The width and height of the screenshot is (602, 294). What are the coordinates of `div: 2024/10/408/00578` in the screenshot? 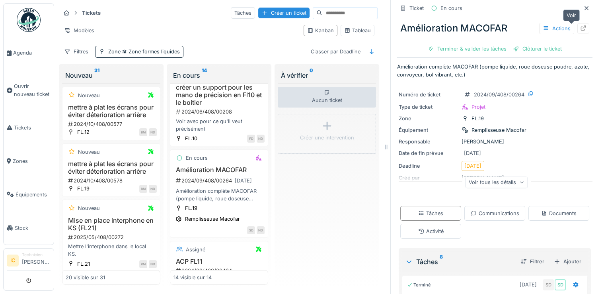 It's located at (112, 180).